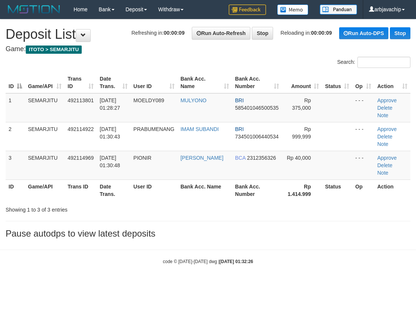 This screenshot has height=331, width=416. What do you see at coordinates (208, 34) in the screenshot?
I see `h1: Deposit List` at bounding box center [208, 34].